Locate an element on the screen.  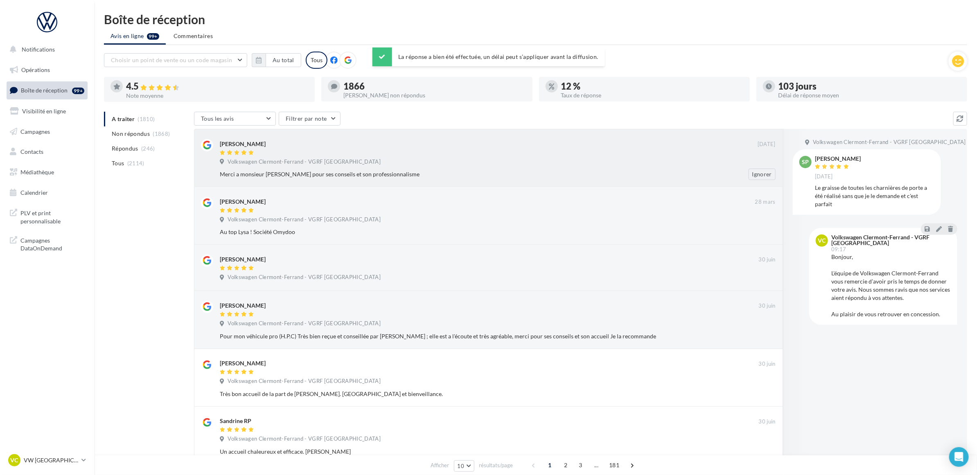
span: 10 is located at coordinates (461, 466).